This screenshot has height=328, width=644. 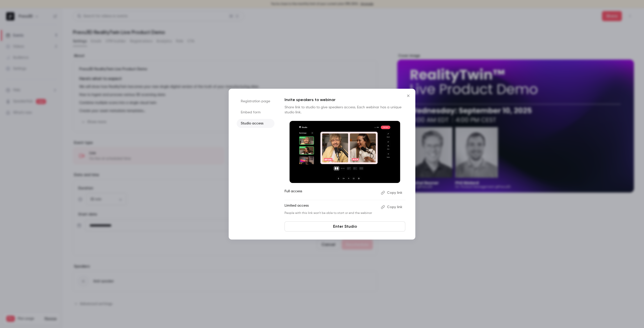 What do you see at coordinates (255, 101) in the screenshot?
I see `li: Registration page` at bounding box center [255, 101].